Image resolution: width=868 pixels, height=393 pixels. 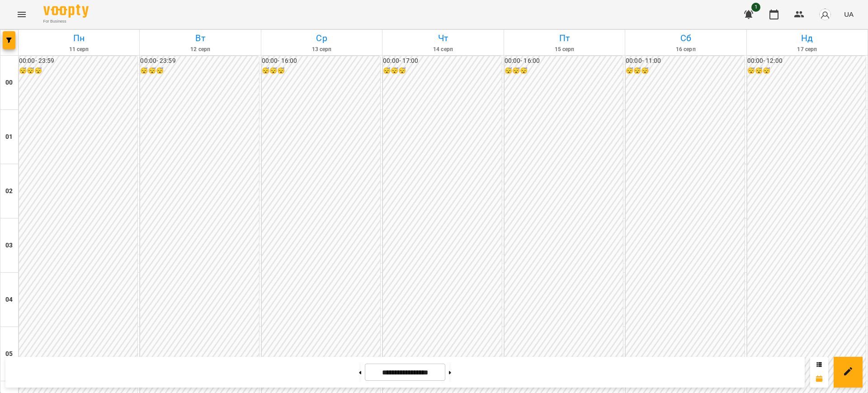 What do you see at coordinates (321, 49) in the screenshot?
I see `h6: 13 серп` at bounding box center [321, 49].